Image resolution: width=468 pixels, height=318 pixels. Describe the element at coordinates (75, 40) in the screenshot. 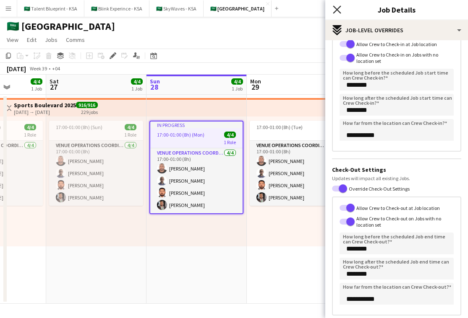

I see `span: Comms` at that location.